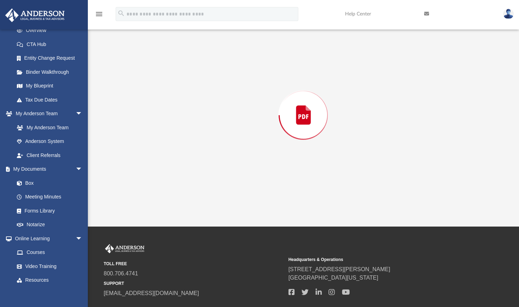  Describe the element at coordinates (121, 13) in the screenshot. I see `i: search` at that location.